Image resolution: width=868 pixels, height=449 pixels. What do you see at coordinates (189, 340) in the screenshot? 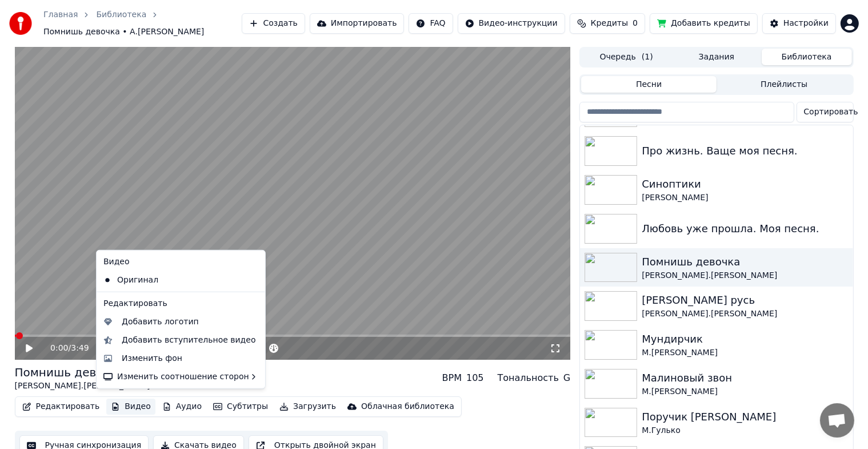
I see `div: Добавить вступительное видео` at bounding box center [189, 340].